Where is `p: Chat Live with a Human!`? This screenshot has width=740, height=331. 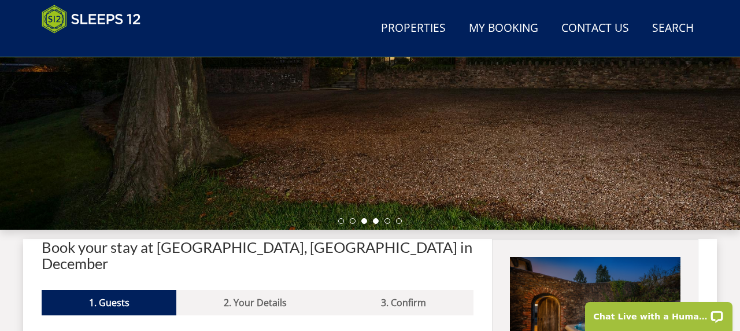
p: Chat Live with a Human! is located at coordinates (73, 22).